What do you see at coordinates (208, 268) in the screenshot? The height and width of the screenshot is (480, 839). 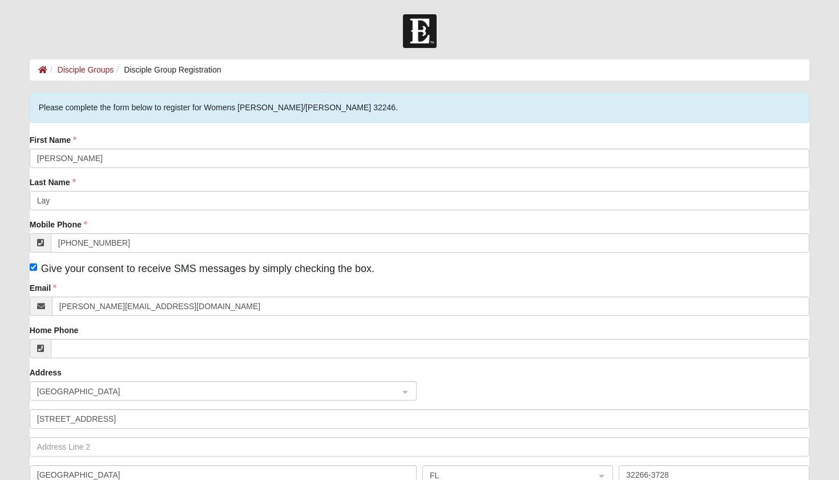 I see `span: Give your consent to receive SMS messages by simply checking the box.` at bounding box center [208, 268].